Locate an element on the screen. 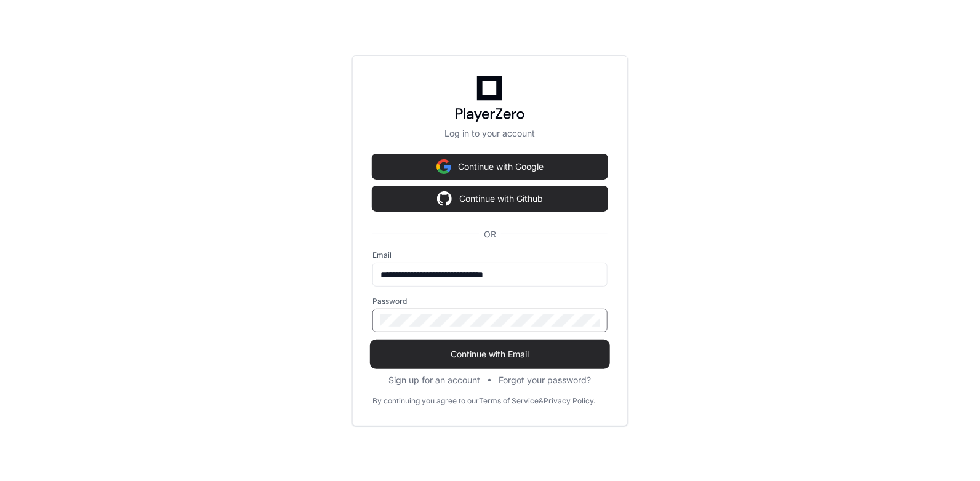 The width and height of the screenshot is (980, 481). label: Password is located at coordinates (490, 301).